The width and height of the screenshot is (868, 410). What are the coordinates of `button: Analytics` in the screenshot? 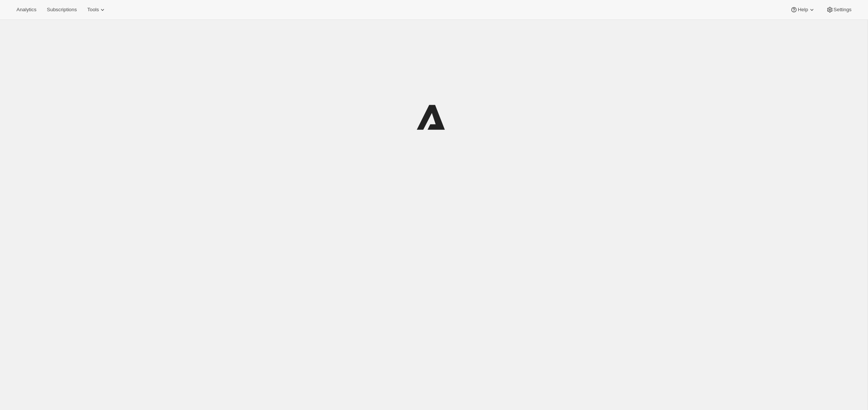 It's located at (26, 9).